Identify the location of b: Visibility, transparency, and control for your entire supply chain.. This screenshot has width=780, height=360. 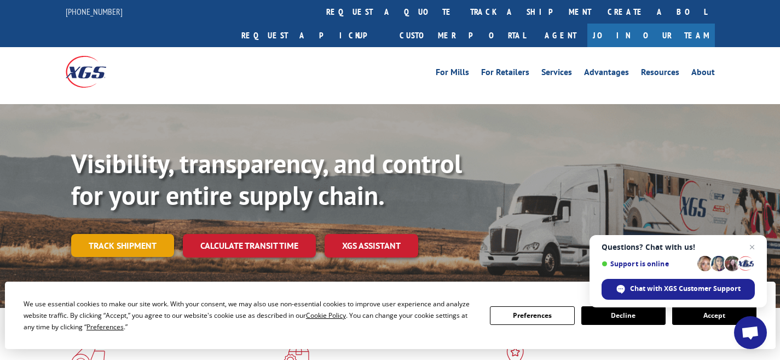
(266, 179).